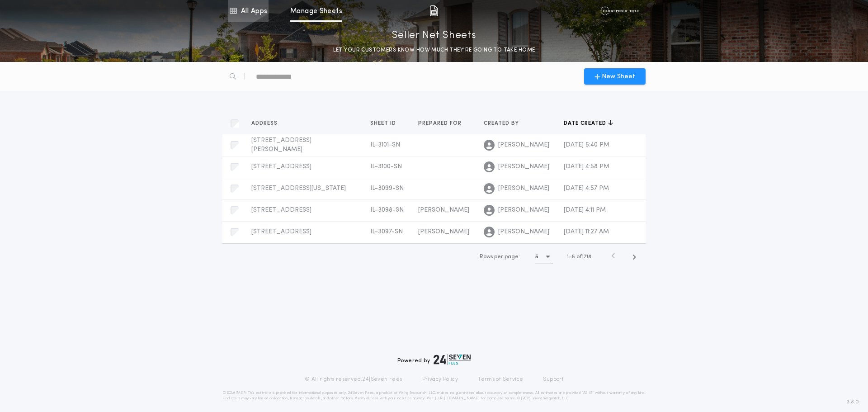 This screenshot has width=868, height=412. Describe the element at coordinates (620, 11) in the screenshot. I see `img: vs-icon` at that location.